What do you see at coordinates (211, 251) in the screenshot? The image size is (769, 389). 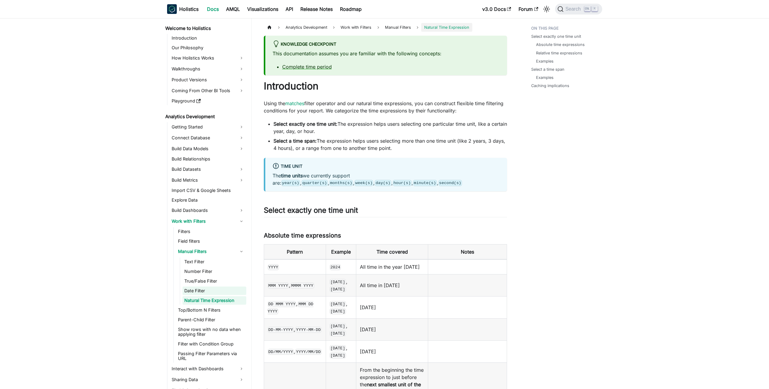 I see `a: Manual Filters` at bounding box center [211, 251].